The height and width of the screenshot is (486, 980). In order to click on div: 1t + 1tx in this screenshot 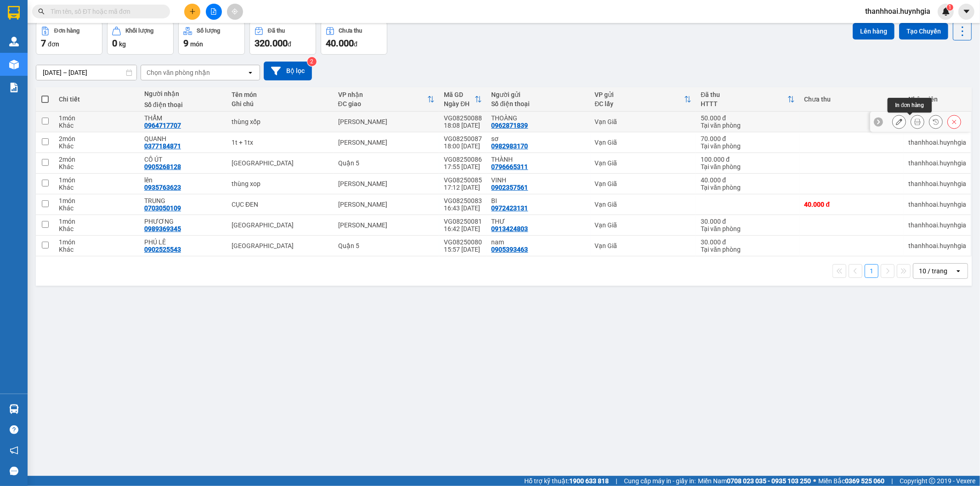, I will do `click(280, 143)`.